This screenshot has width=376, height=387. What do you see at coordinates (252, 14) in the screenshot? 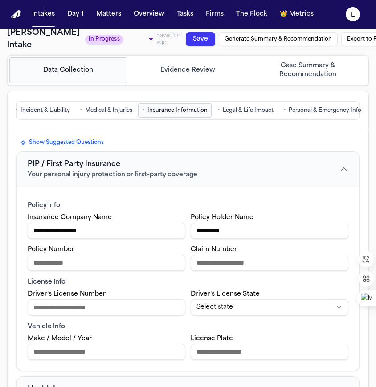
I see `button: The Flock` at bounding box center [252, 14].